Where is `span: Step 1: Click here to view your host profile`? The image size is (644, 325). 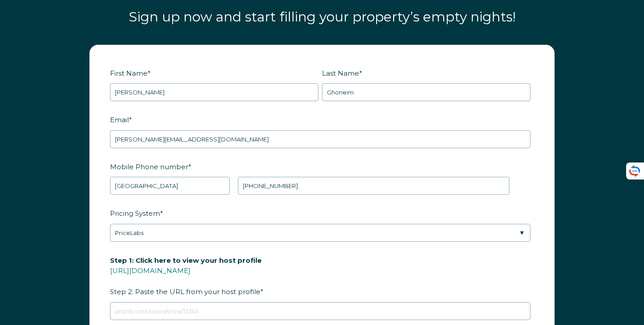
span: Step 1: Click here to view your host profile is located at coordinates (186, 260).